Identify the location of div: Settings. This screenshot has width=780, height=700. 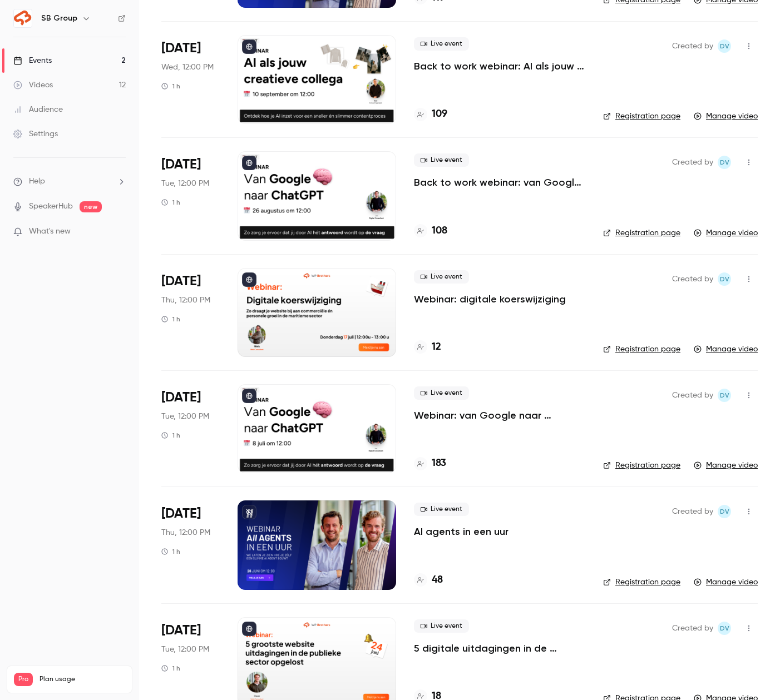
(36, 134).